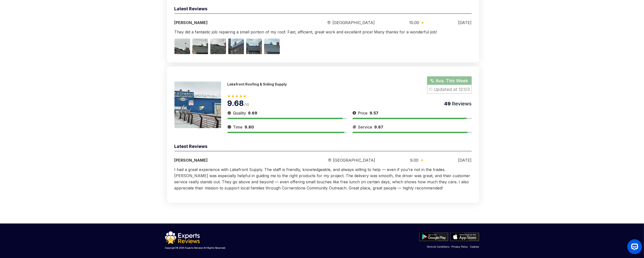  What do you see at coordinates (415, 160) in the screenshot?
I see `span: 9.00` at bounding box center [415, 160].